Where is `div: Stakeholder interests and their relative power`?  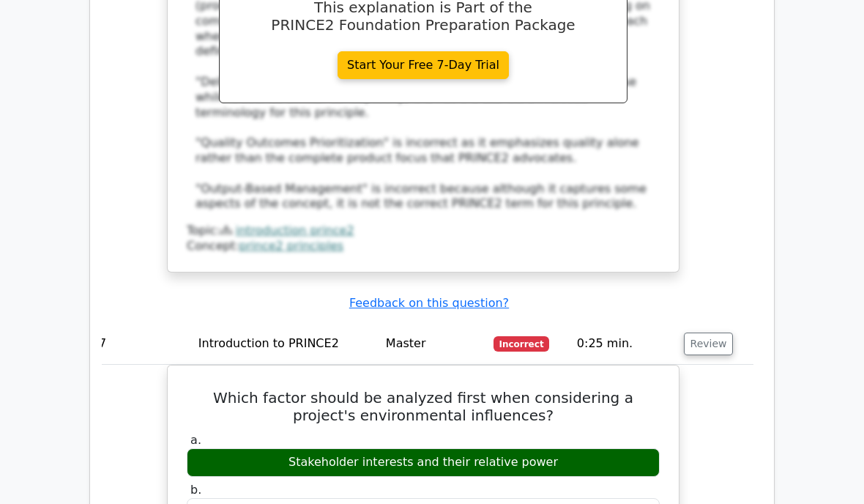
div: Stakeholder interests and their relative power is located at coordinates (424, 462).